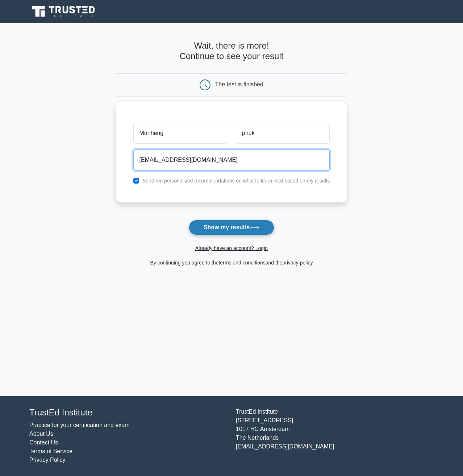 This screenshot has width=463, height=476. Describe the element at coordinates (232, 160) in the screenshot. I see `input: Email` at that location.